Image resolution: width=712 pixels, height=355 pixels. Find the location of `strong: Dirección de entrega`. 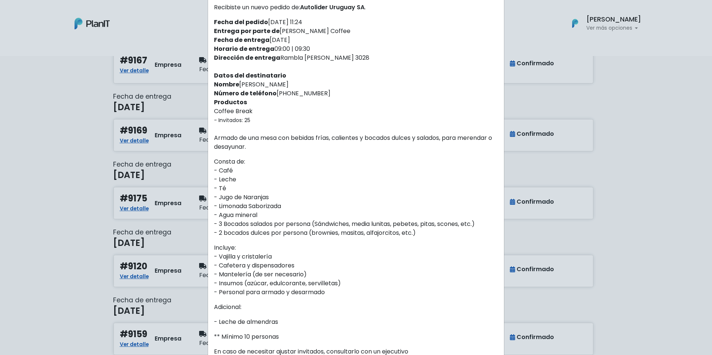

strong: Dirección de entrega is located at coordinates (247, 57).